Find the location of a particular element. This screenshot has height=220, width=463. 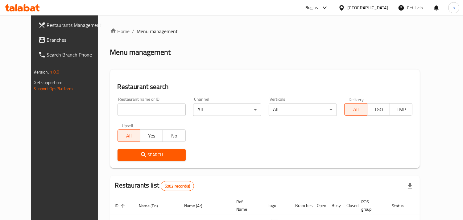

span: Name (En) is located at coordinates (153, 205).